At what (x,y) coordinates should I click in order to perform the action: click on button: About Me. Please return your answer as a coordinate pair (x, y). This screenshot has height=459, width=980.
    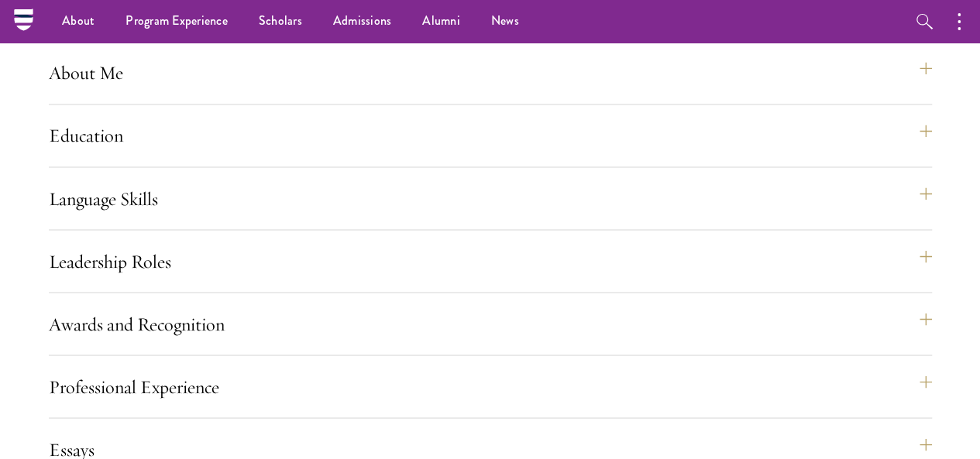
    Looking at the image, I should click on (490, 73).